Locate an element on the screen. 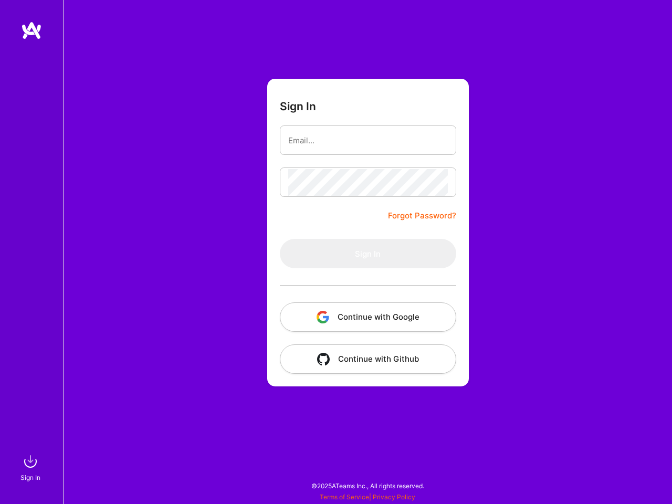 Image resolution: width=672 pixels, height=504 pixels. button: Continue with Google is located at coordinates (368, 317).